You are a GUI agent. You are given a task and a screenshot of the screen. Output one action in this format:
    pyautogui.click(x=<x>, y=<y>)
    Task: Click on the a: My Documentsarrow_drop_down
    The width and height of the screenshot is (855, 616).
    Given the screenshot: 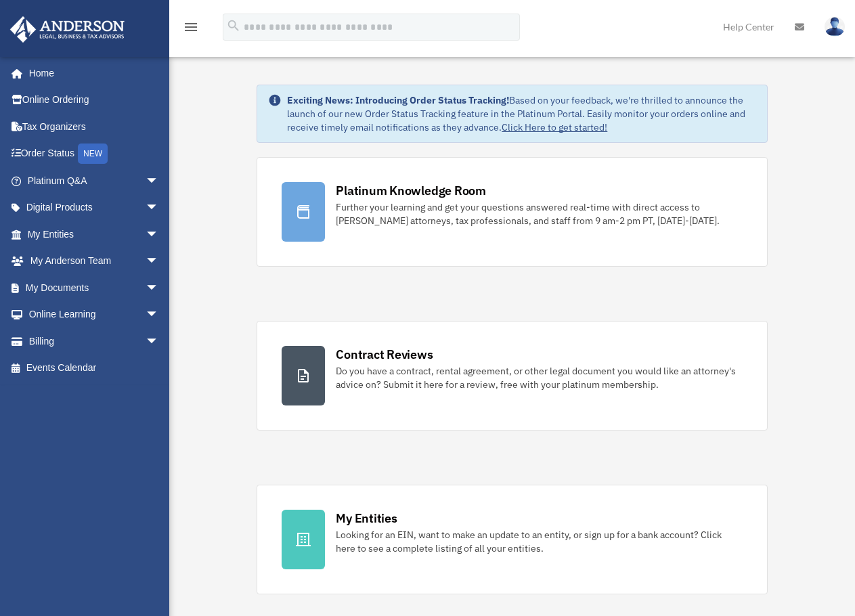 What is the action you would take?
    pyautogui.click(x=94, y=288)
    